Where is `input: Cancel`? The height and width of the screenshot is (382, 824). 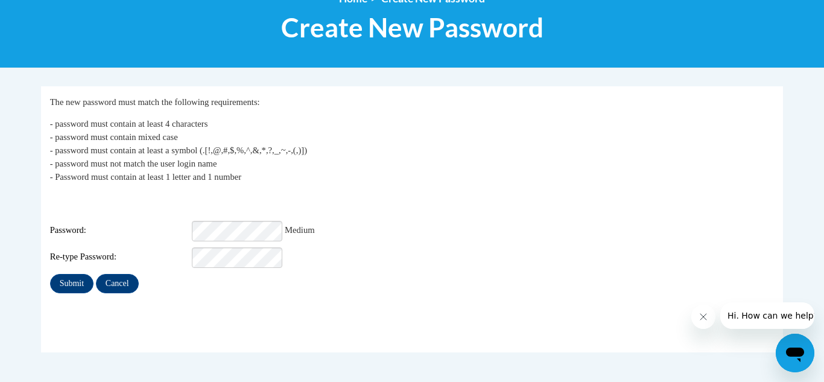 input: Cancel is located at coordinates (117, 284).